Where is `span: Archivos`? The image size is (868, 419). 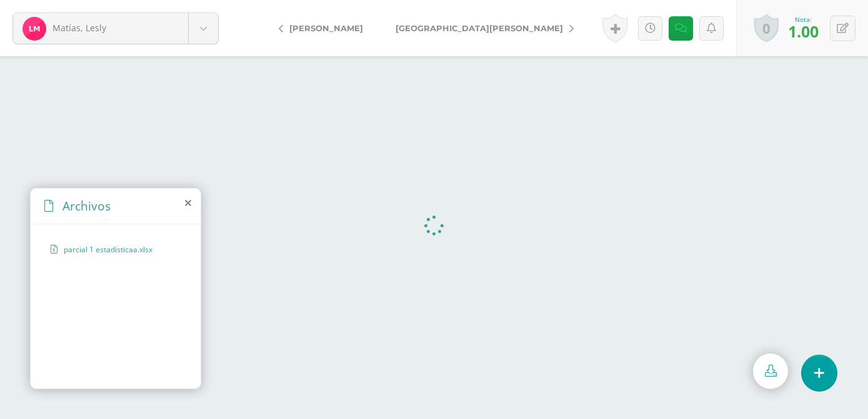 span: Archivos is located at coordinates (86, 206).